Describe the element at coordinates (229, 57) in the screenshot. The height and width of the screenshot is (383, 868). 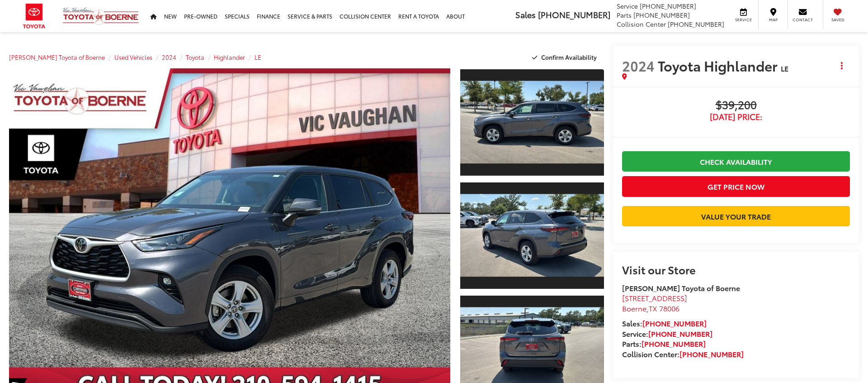
I see `a: Highlander` at that location.